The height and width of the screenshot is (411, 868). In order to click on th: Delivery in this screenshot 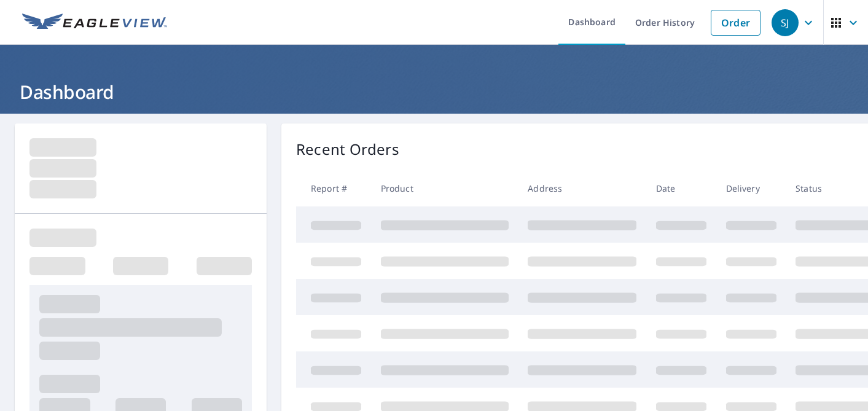, I will do `click(751, 188)`.